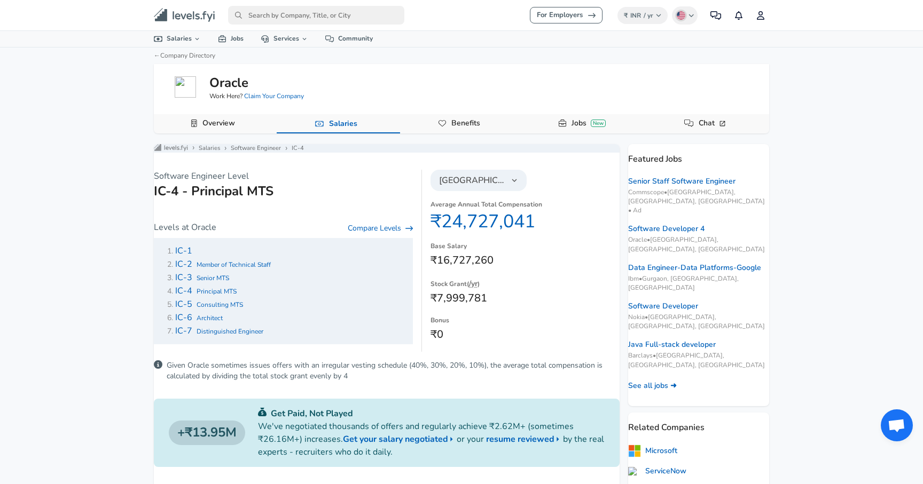 The height and width of the screenshot is (484, 923). What do you see at coordinates (184, 264) in the screenshot?
I see `span: IC-2` at bounding box center [184, 264].